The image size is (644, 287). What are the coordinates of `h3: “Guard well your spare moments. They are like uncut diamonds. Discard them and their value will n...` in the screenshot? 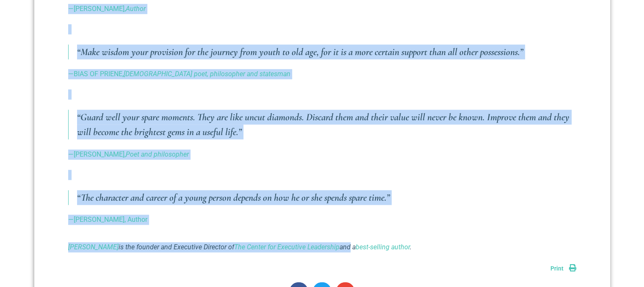 It's located at (327, 124).